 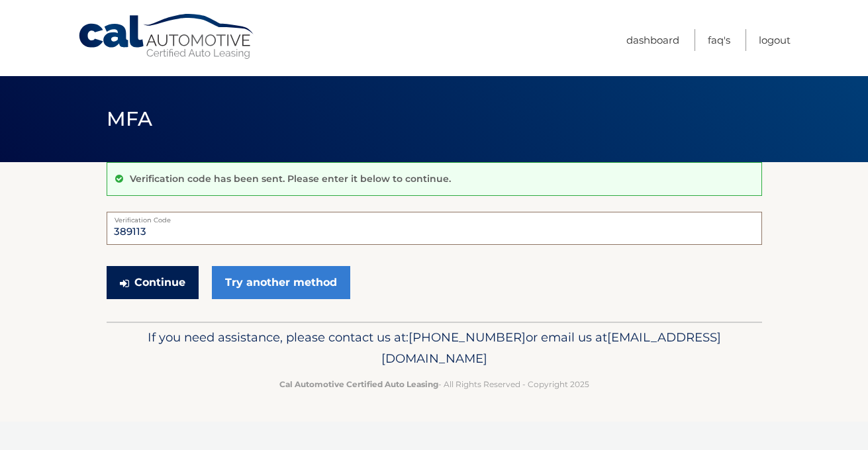 What do you see at coordinates (719, 40) in the screenshot?
I see `a: FAQ's` at bounding box center [719, 40].